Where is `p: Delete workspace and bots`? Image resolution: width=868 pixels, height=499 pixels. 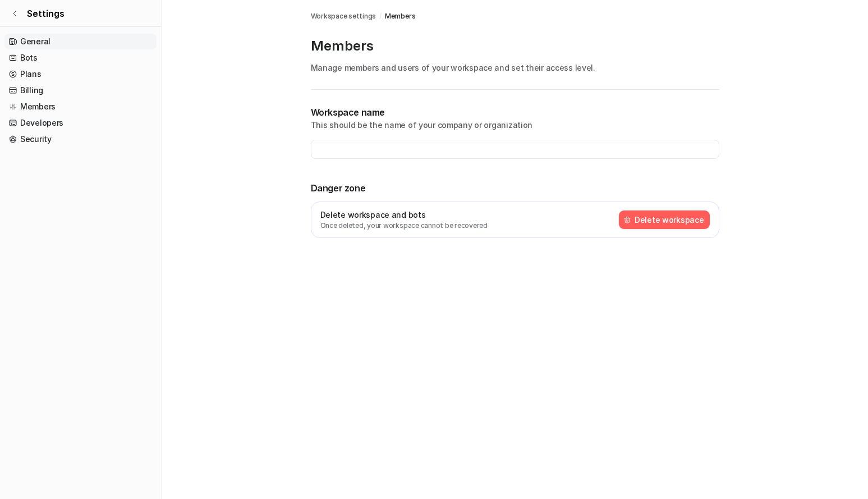
p: Delete workspace and bots is located at coordinates (404, 214).